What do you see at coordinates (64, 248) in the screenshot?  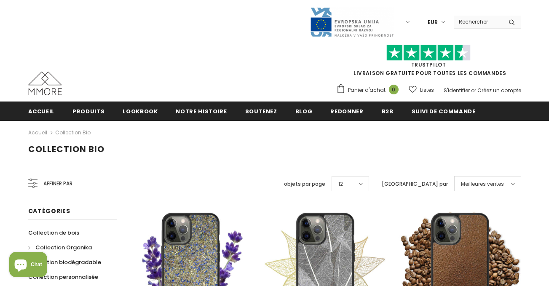 I see `span: Collection Organika` at bounding box center [64, 248].